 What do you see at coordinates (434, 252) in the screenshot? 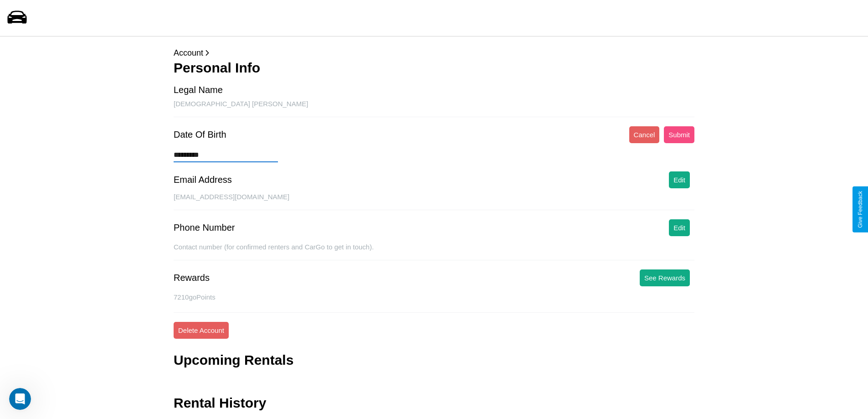
I see `div: Contact number (for confirmed renters and CarGo to get in touch).` at bounding box center [434, 252].